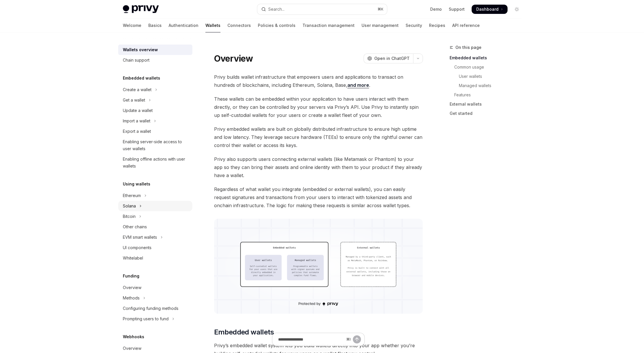 The height and width of the screenshot is (353, 644). I want to click on a: Security, so click(414, 26).